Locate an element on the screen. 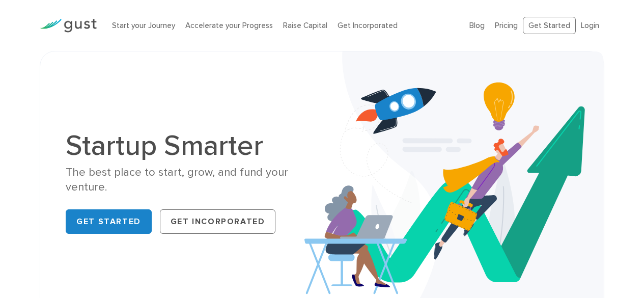  a: Start your Journey is located at coordinates (144, 25).